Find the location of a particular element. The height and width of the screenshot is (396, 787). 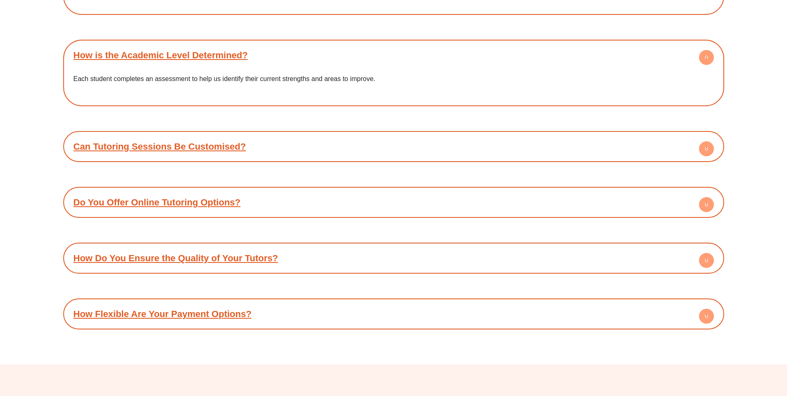

a: Can Tutoring Sessions Be Customised? is located at coordinates (160, 146).